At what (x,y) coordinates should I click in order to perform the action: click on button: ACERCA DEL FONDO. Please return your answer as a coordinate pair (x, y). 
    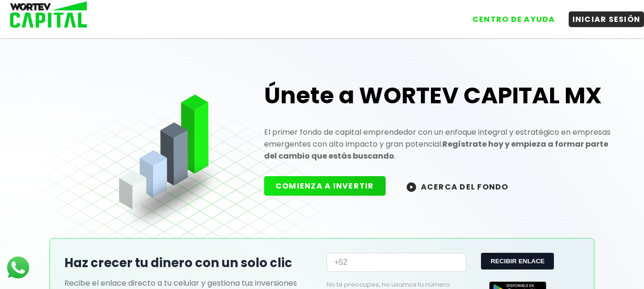
    Looking at the image, I should click on (458, 186).